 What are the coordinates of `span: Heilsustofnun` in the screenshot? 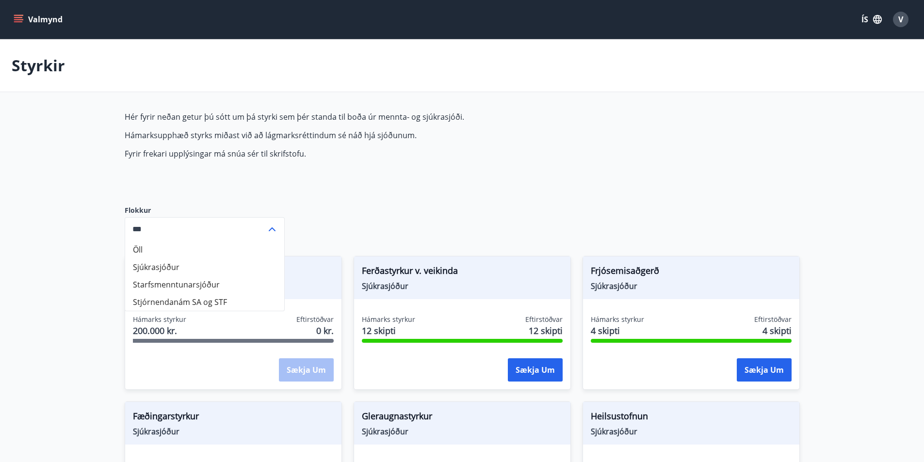 It's located at (691, 418).